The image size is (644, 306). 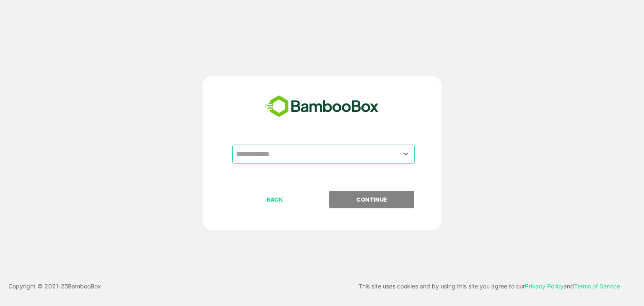 What do you see at coordinates (372, 199) in the screenshot?
I see `p: CONTINUE` at bounding box center [372, 199].